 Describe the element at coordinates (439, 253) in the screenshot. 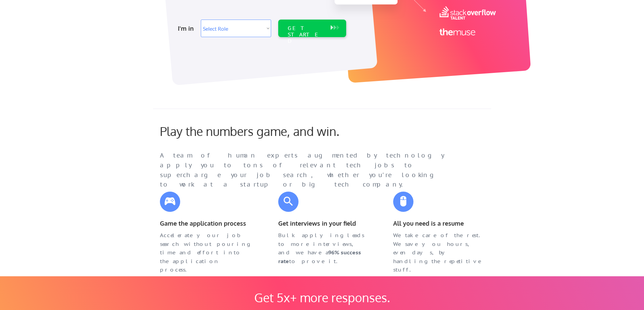

I see `div: We take care of the rest. We save you hours, even days, by handling the repetitive stuff.` at that location.